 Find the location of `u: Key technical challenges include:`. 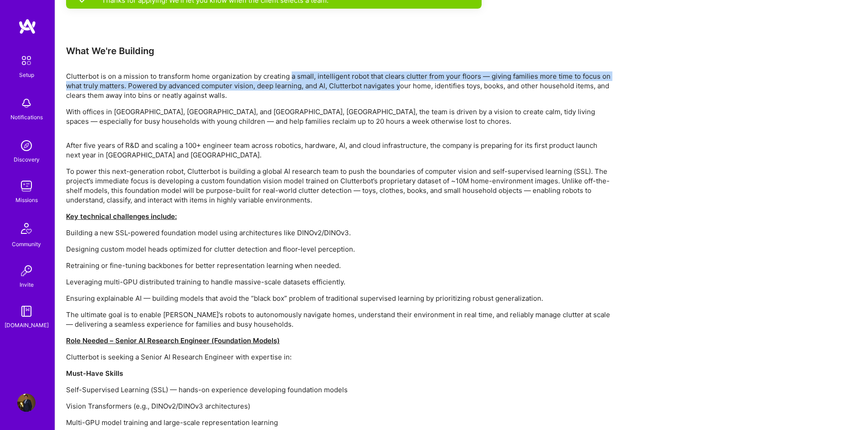

u: Key technical challenges include: is located at coordinates (121, 216).